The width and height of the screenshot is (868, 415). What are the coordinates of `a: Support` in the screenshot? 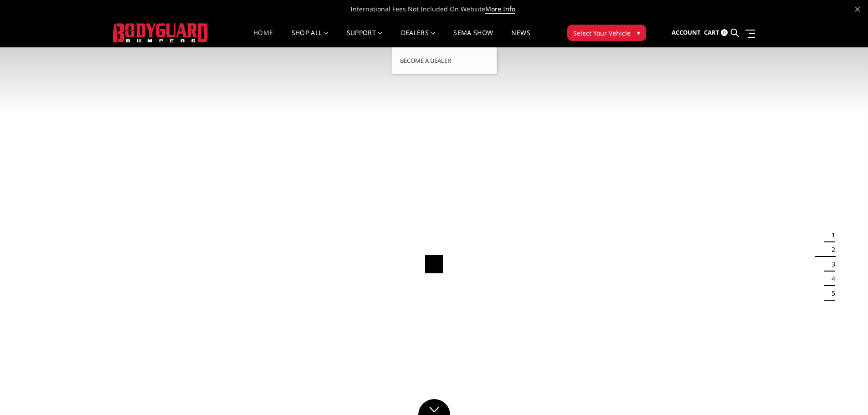 It's located at (365, 38).